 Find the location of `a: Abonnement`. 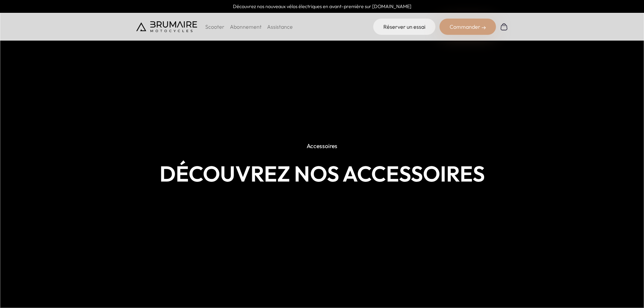

a: Abonnement is located at coordinates (246, 27).